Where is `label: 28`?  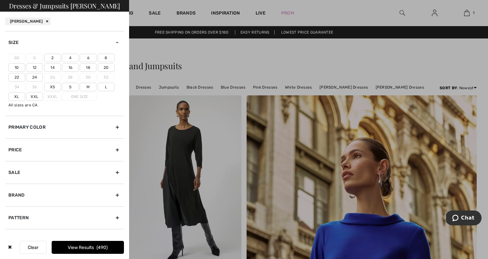 label: 28 is located at coordinates (70, 77).